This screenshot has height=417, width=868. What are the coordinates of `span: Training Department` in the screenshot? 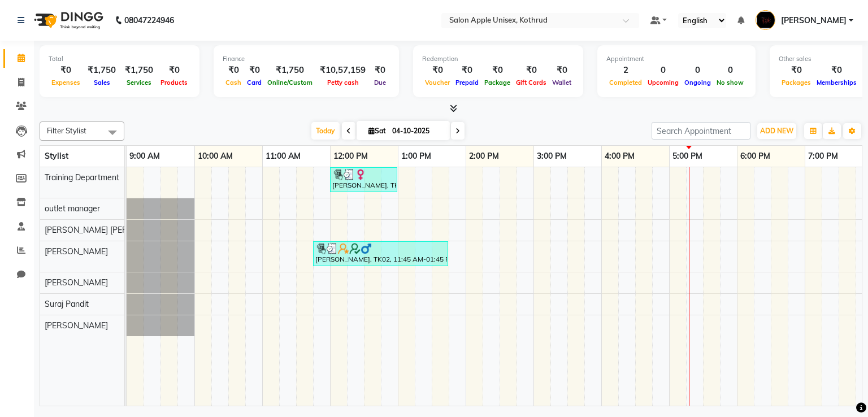 It's located at (82, 178).